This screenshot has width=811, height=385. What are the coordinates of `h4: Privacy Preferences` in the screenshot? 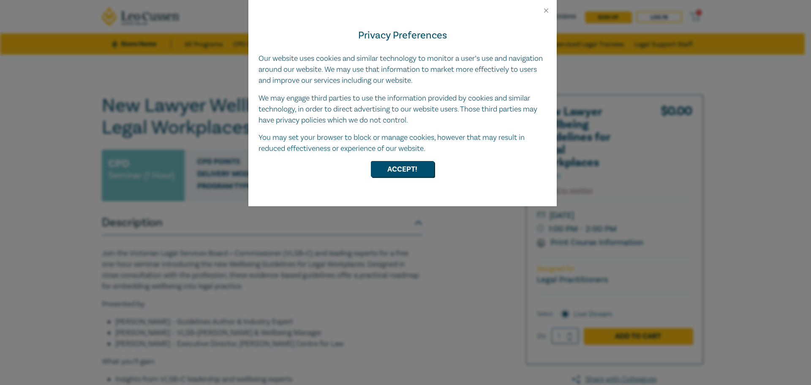 It's located at (402, 35).